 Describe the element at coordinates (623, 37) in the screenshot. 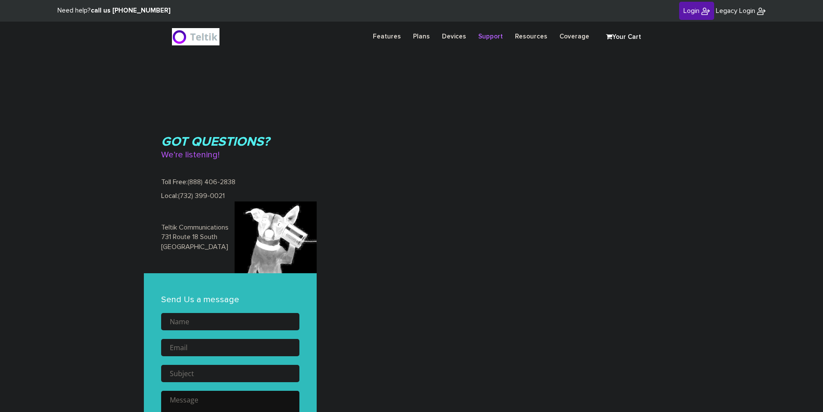

I see `a: Your Cart` at that location.